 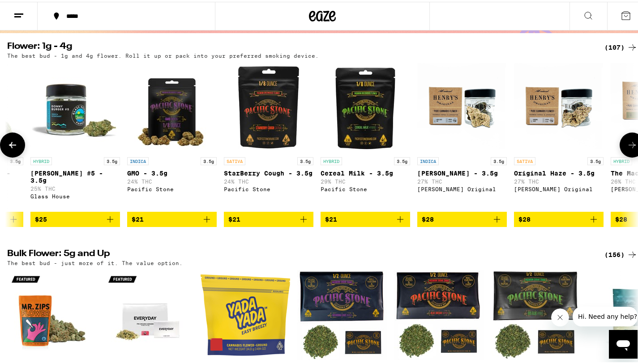 What do you see at coordinates (559, 136) in the screenshot?
I see `a: Open page for Original Haze - 3.5g from Henry's Original` at bounding box center [559, 136].